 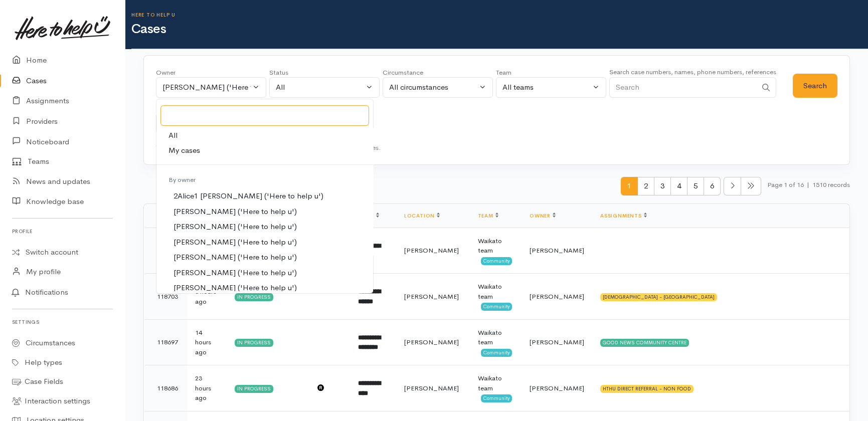 I want to click on a: Owner, so click(x=542, y=216).